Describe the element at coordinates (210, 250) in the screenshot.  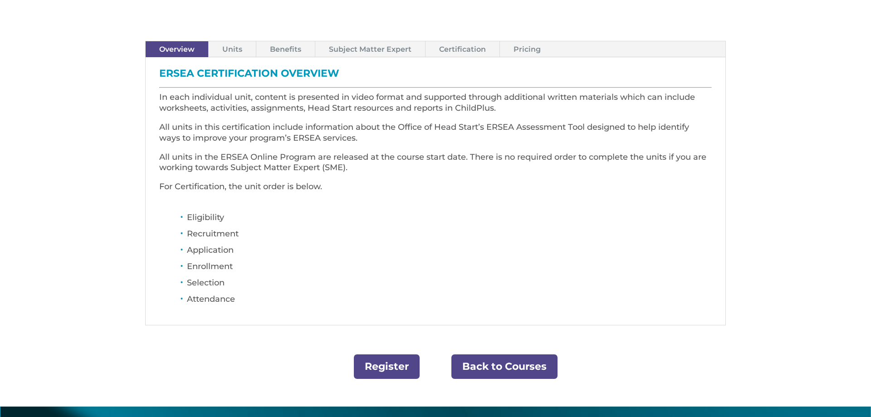
I see `span: Application` at that location.